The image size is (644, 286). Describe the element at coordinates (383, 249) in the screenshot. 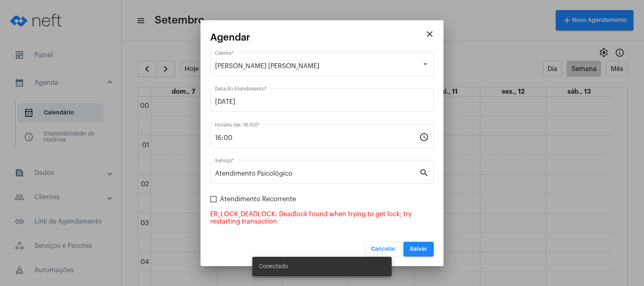

I see `button: Cancelar` at that location.